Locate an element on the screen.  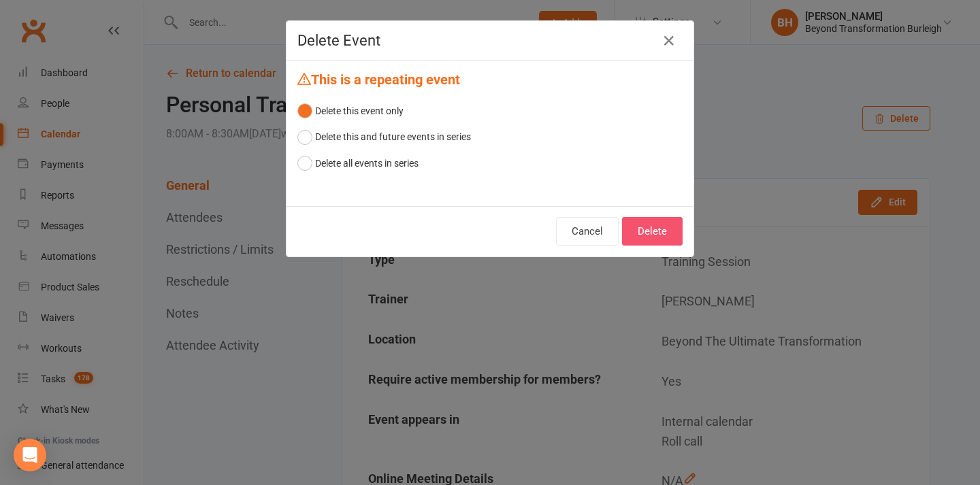
h4: This is a repeating event is located at coordinates (490, 79).